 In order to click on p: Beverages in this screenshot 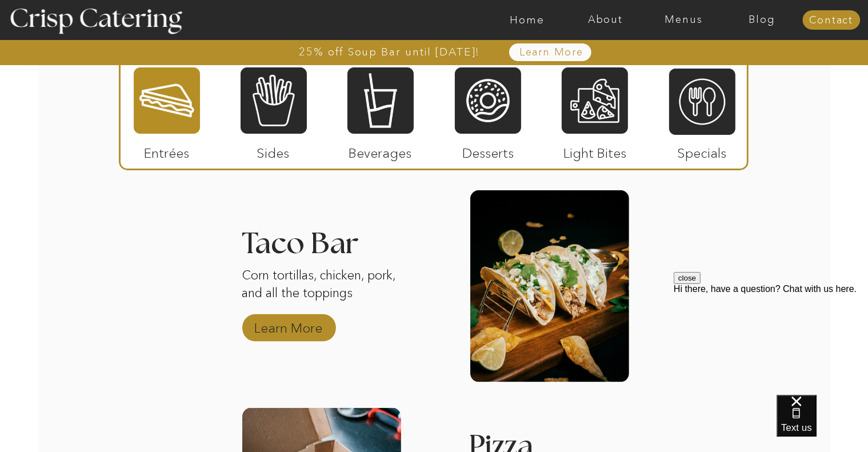, I will do `click(380, 150)`.